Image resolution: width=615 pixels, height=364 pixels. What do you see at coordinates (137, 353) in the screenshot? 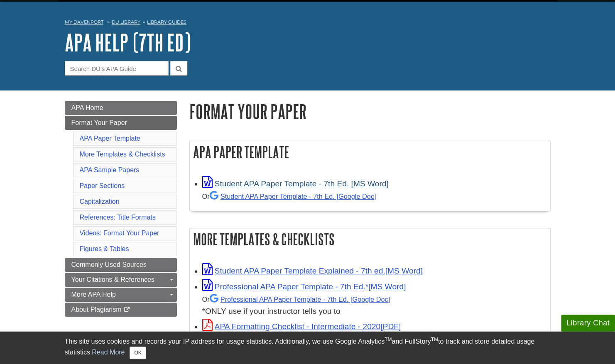
I see `button: Close` at bounding box center [137, 353].